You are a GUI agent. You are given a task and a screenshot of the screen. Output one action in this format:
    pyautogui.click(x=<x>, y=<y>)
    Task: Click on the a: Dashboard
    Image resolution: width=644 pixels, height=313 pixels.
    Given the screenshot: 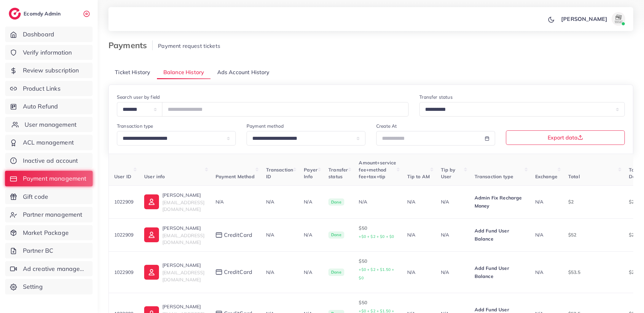 What is the action you would take?
    pyautogui.click(x=49, y=34)
    